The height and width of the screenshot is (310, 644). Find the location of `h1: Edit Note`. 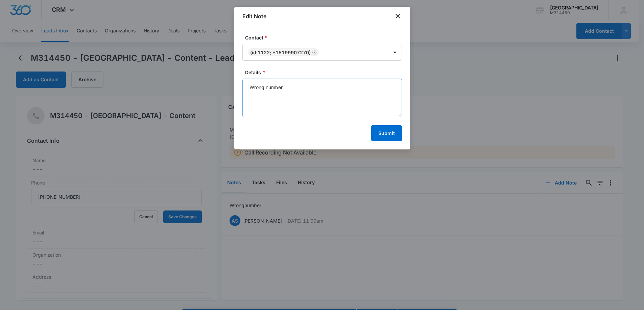

h1: Edit Note is located at coordinates (254, 16).